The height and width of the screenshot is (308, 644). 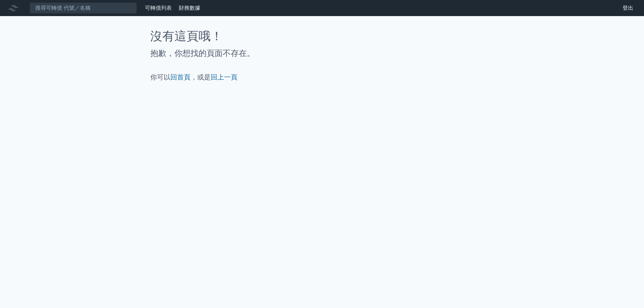 What do you see at coordinates (322, 53) in the screenshot?
I see `h2: 抱歉，你想找的頁面不存在。` at bounding box center [322, 53].